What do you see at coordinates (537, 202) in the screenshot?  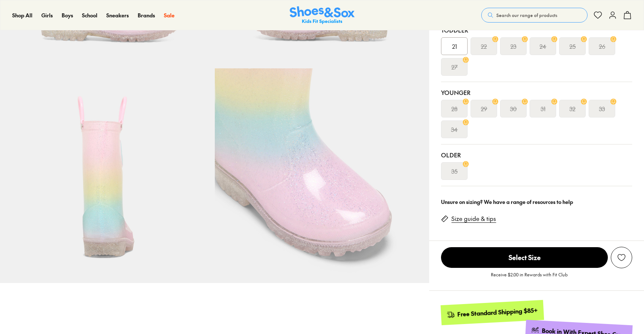 I see `div: Unsure on sizing? We have a range of resources to help` at bounding box center [537, 202].